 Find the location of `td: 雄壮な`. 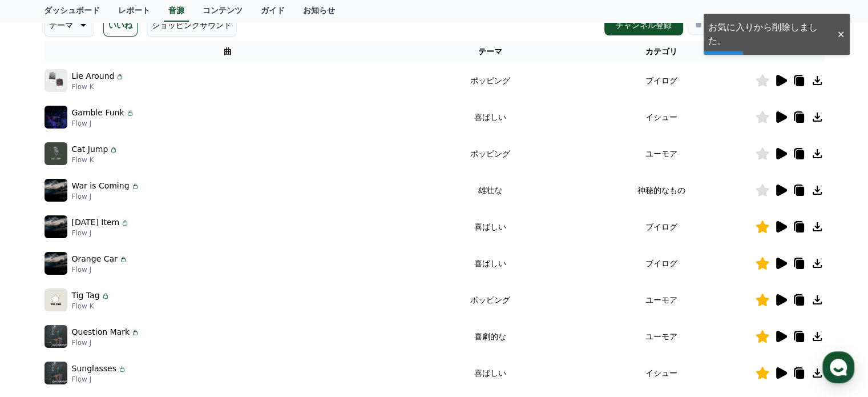

td: 雄壮な is located at coordinates (490, 190).